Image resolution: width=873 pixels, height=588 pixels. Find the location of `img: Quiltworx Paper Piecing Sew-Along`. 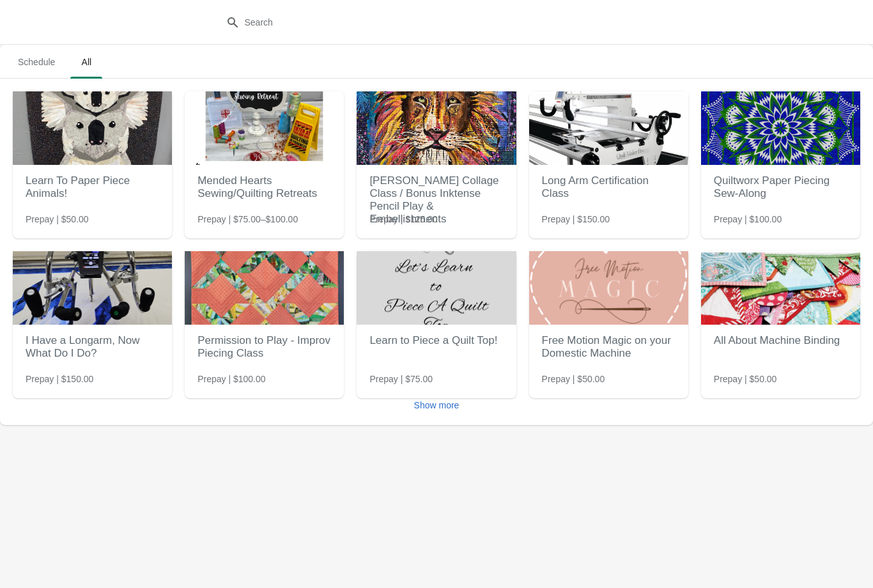

img: Quiltworx Paper Piecing Sew-Along is located at coordinates (780, 128).